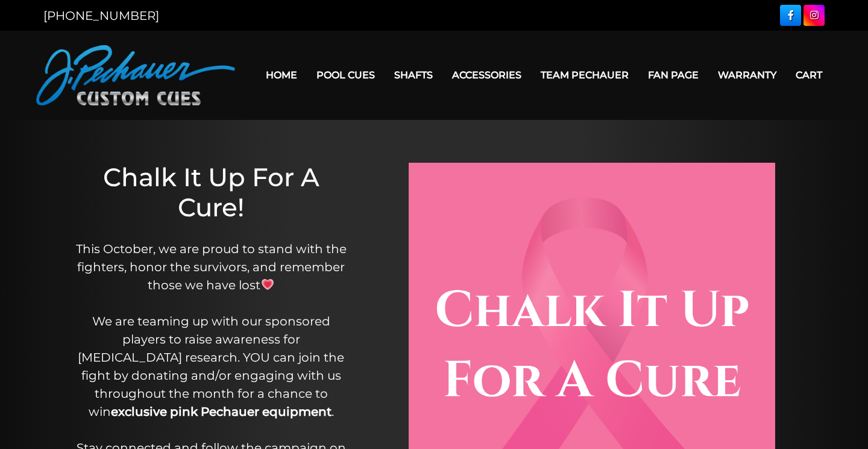  I want to click on a: Accessories, so click(487, 75).